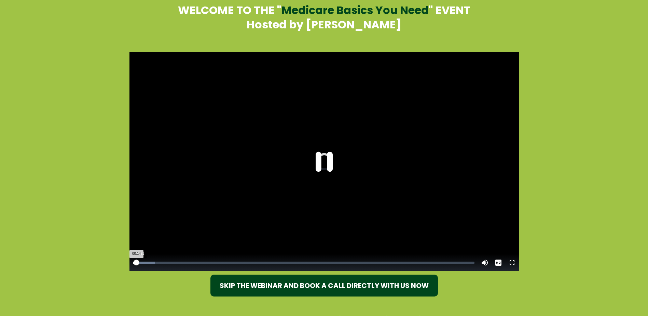 The width and height of the screenshot is (648, 316). What do you see at coordinates (304, 262) in the screenshot?
I see `div: Progress Bar` at bounding box center [304, 262].